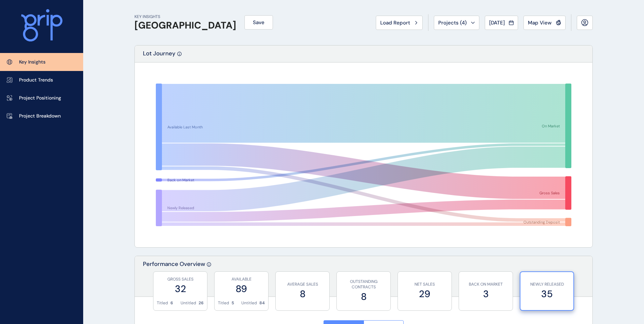 Image resolution: width=644 pixels, height=324 pixels. Describe the element at coordinates (232, 303) in the screenshot. I see `p: 5` at that location.